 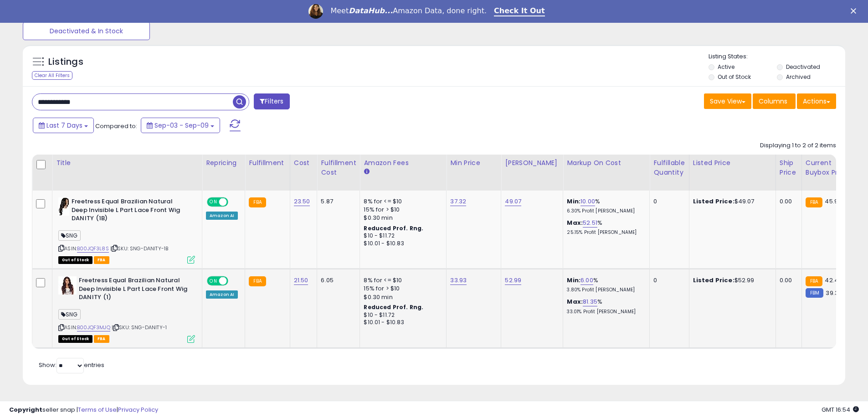 What do you see at coordinates (71, 365) in the screenshot?
I see `span: Show: entries` at bounding box center [71, 365].